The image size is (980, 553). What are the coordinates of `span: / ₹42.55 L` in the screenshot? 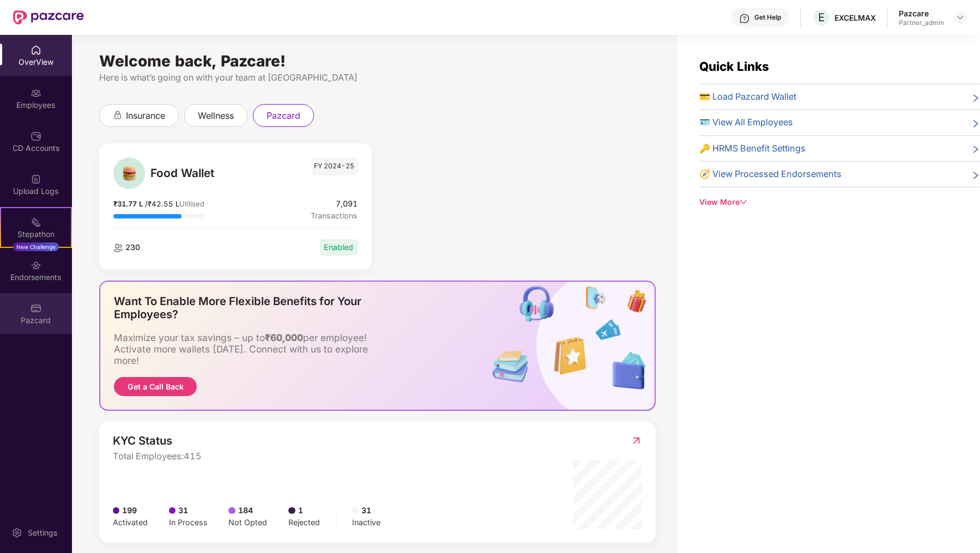 It's located at (162, 204).